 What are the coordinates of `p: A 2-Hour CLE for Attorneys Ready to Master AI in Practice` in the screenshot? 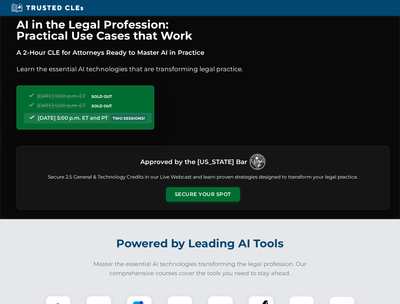 It's located at (203, 53).